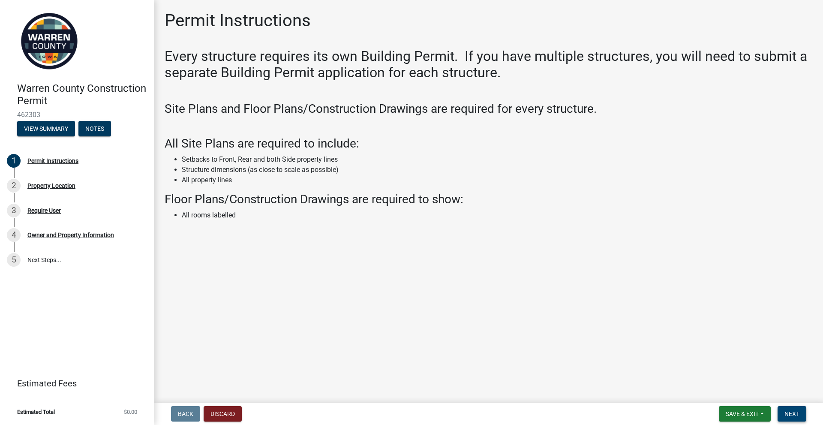 The width and height of the screenshot is (823, 425). Describe the element at coordinates (744, 414) in the screenshot. I see `button: Save & Exit` at that location.